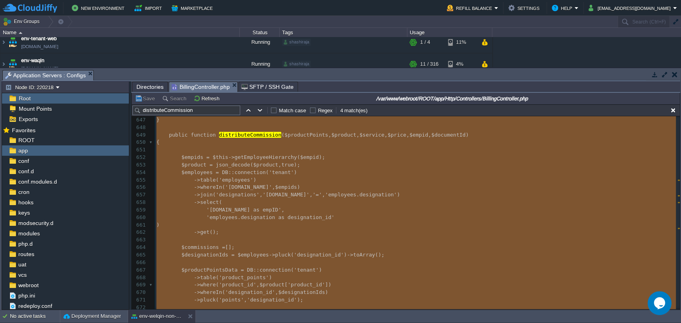 This screenshot has height=323, width=681. What do you see at coordinates (292, 110) in the screenshot?
I see `label: Match case` at bounding box center [292, 110].